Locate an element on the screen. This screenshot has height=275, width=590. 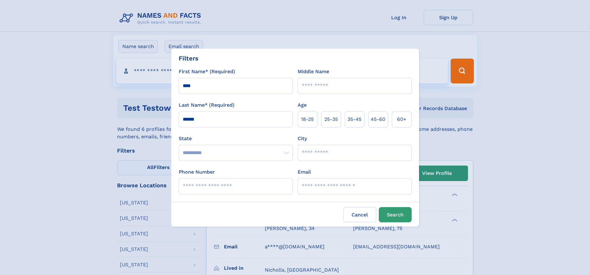
label: Last Name* (Required) is located at coordinates (207, 105).